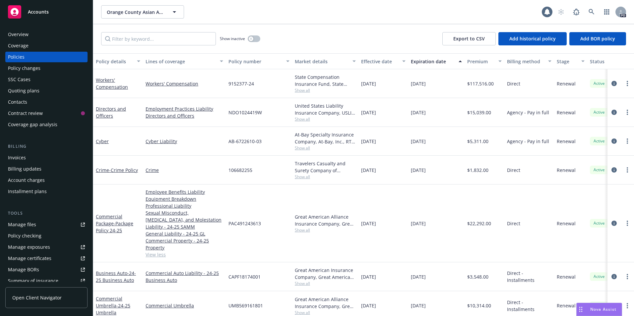 This screenshot has height=316, width=634. I want to click on div: Policy checking, so click(25, 236).